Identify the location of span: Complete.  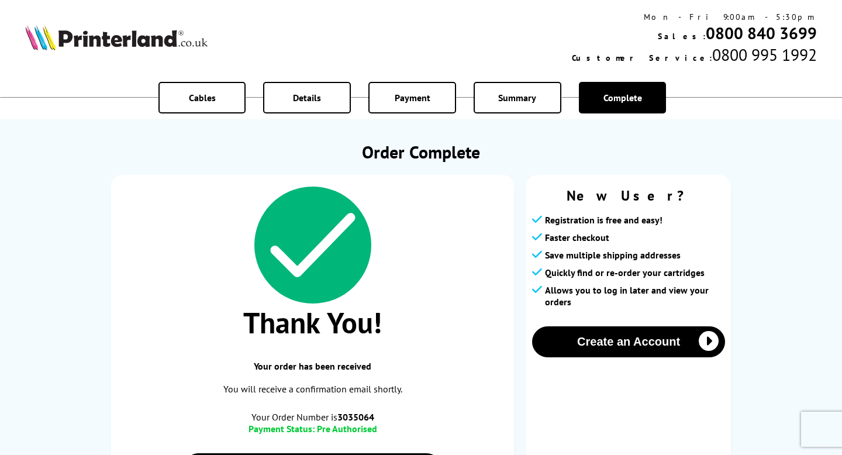
(622, 98).